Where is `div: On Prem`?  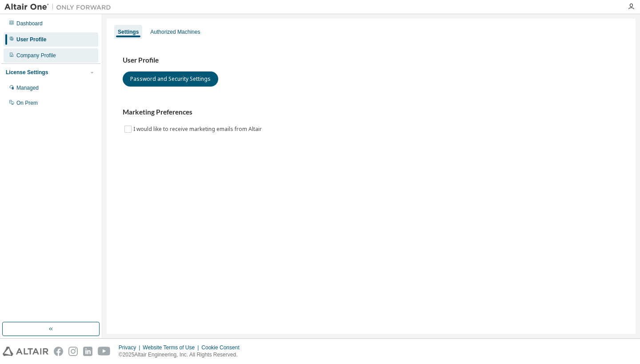 div: On Prem is located at coordinates (27, 103).